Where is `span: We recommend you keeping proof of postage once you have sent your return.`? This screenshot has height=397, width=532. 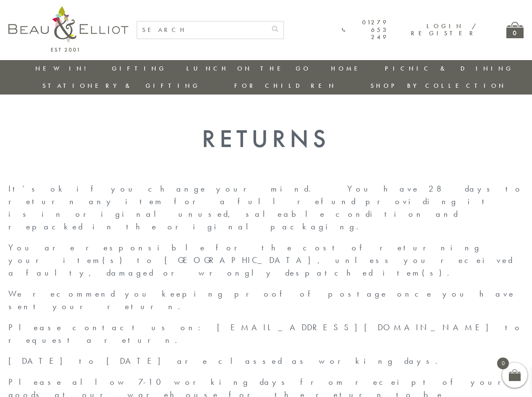
span: We recommend you keeping proof of postage once you have sent your return. is located at coordinates (262, 300).